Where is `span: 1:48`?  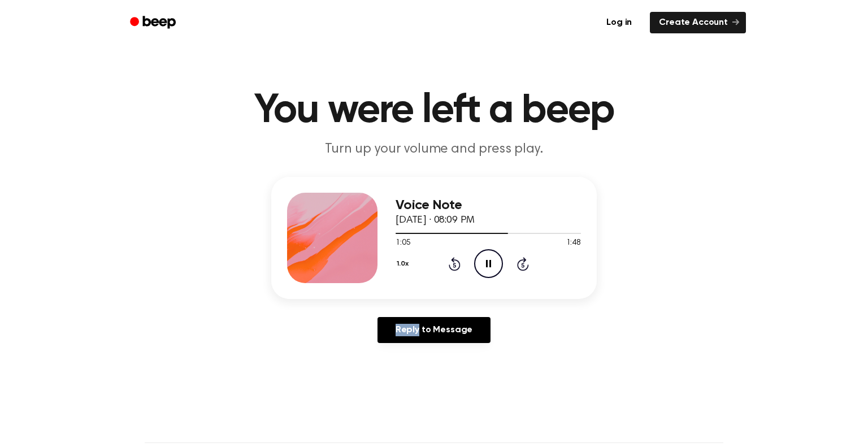 span: 1:48 is located at coordinates (574, 243).